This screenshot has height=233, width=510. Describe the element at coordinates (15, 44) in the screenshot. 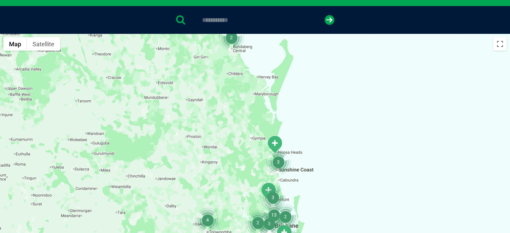

I see `button: Show street map` at that location.